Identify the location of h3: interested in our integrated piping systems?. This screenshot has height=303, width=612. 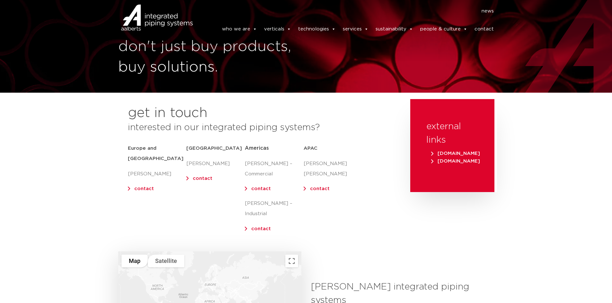
(261, 128).